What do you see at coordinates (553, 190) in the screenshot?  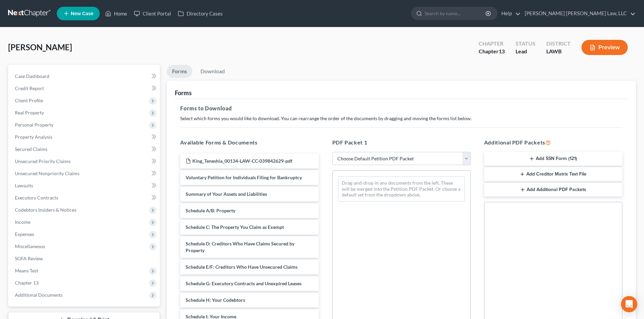 I see `button: Add Additional PDF Packets` at bounding box center [553, 190].